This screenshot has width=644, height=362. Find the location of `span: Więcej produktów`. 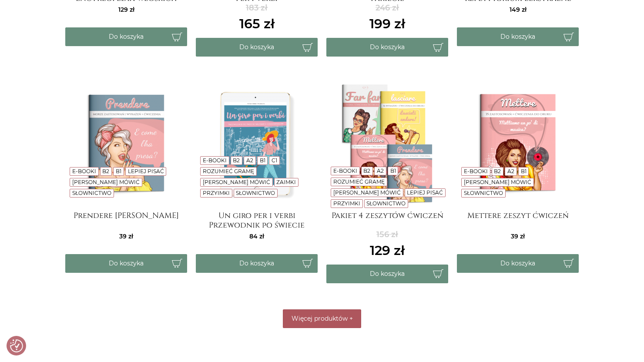

span: Więcej produktów is located at coordinates (320, 318).